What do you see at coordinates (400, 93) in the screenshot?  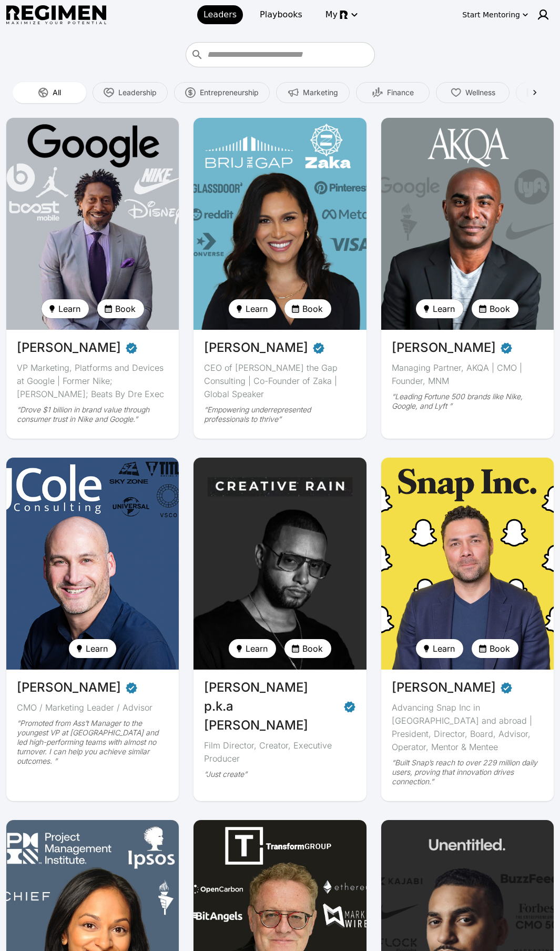 I see `span: Finance` at bounding box center [400, 93].